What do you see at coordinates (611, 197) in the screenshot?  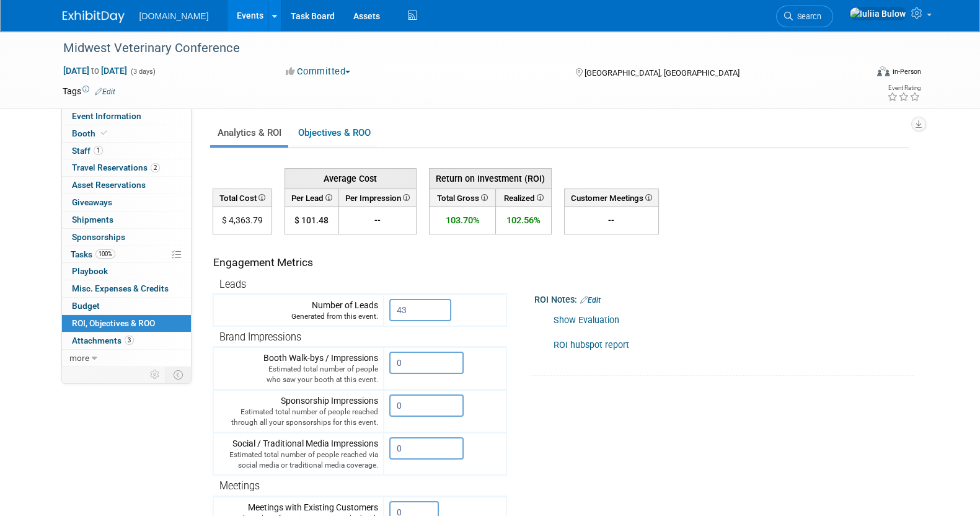 I see `th: Customer Meetings` at bounding box center [611, 197].